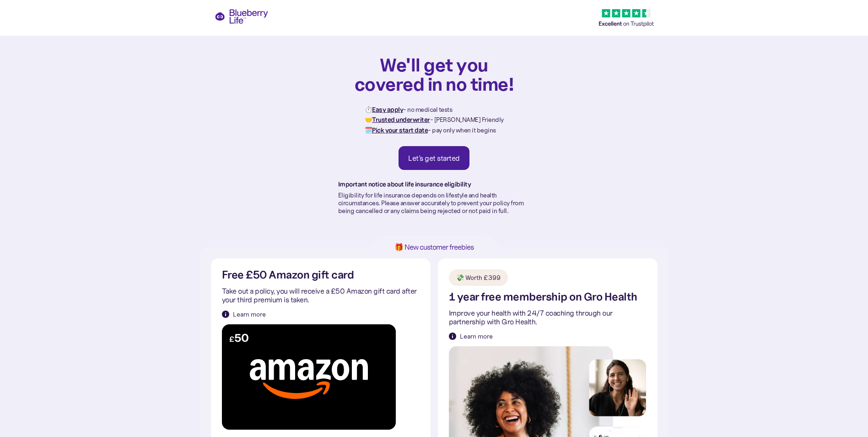 The height and width of the screenshot is (437, 868). What do you see at coordinates (478, 277) in the screenshot?
I see `div: 💸 Worth £399` at bounding box center [478, 277].